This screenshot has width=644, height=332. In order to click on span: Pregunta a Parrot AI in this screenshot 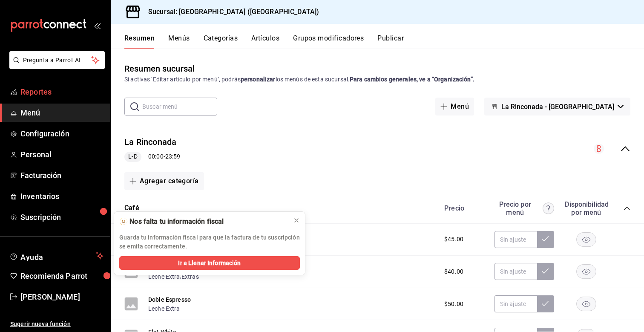, I will do `click(57, 61)`.